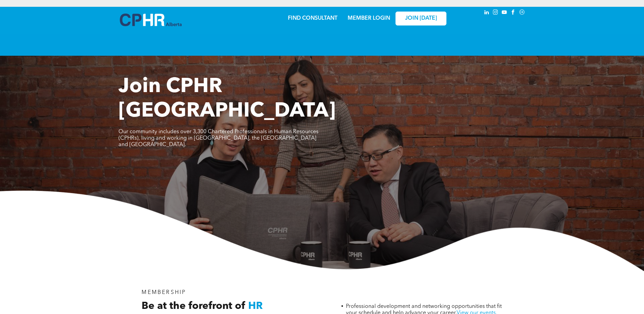  I want to click on a: instagram, so click(496, 13).